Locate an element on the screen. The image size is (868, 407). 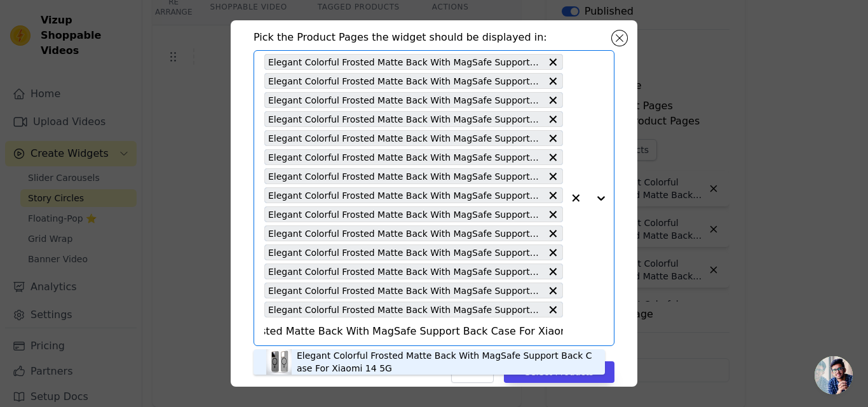
img: product thumbnail is located at coordinates (279, 362).